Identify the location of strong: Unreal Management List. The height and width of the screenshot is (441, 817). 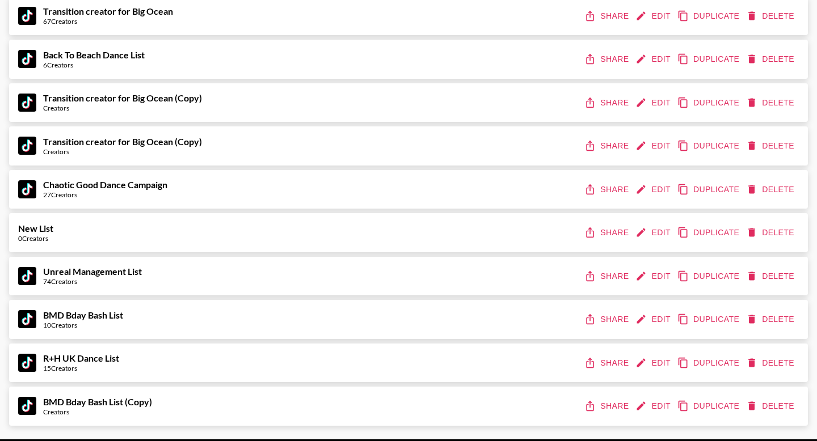
(92, 271).